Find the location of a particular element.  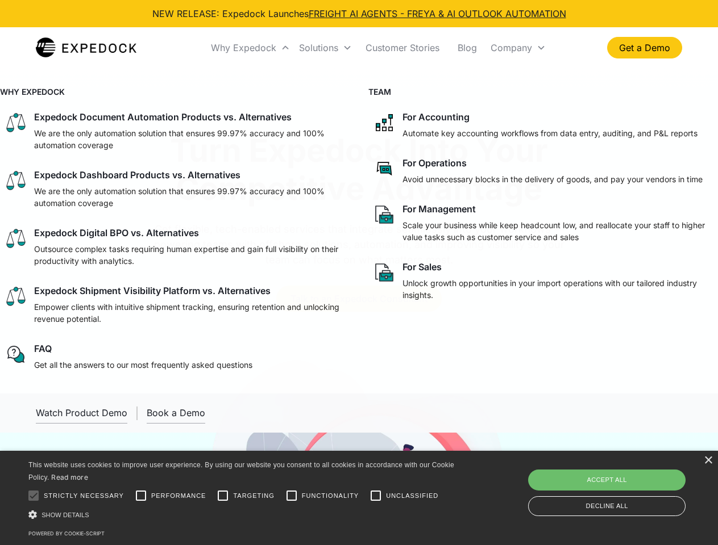

div: Show details is located at coordinates (243, 515).